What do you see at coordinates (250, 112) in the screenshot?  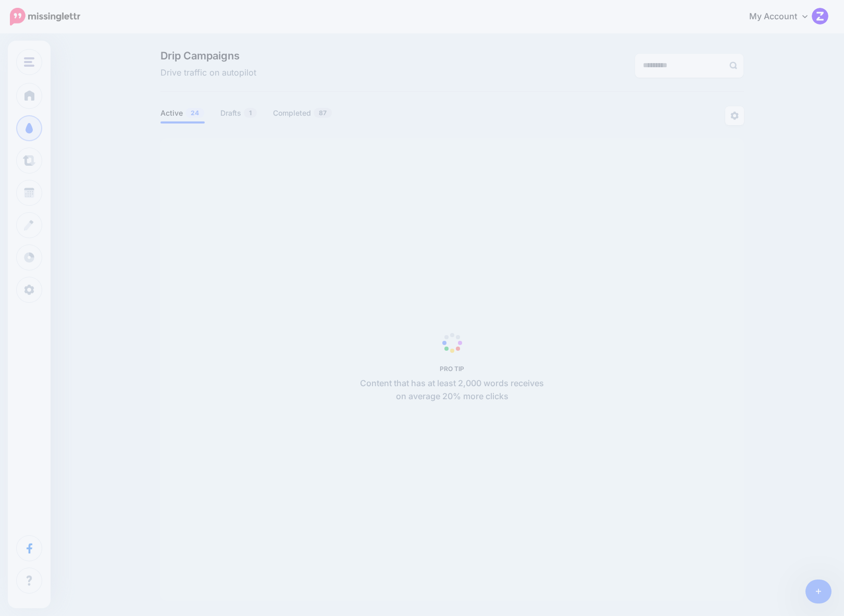 I see `span: 1` at bounding box center [250, 112].